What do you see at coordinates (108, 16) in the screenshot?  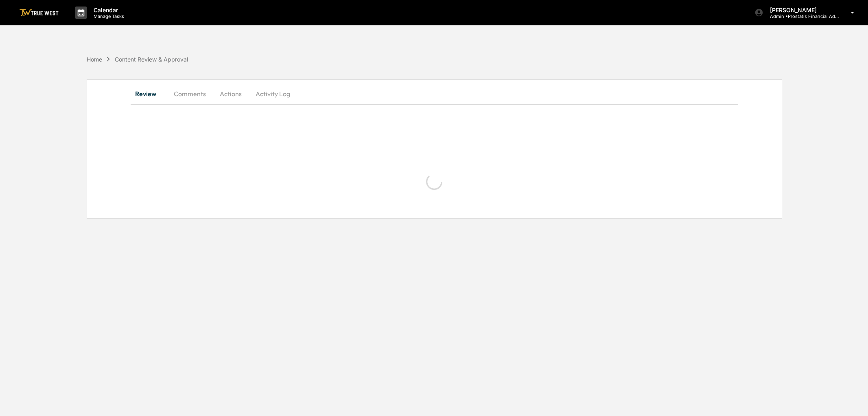 I see `p: Manage Tasks` at bounding box center [108, 16].